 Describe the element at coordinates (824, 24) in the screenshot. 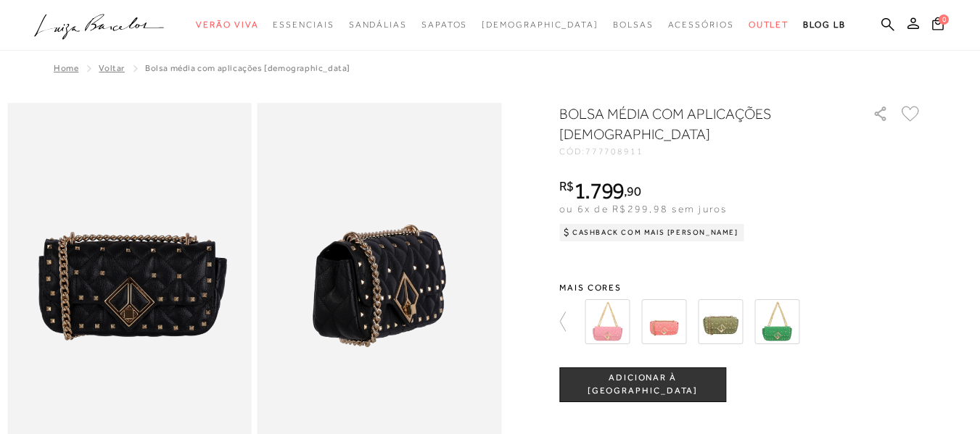

I see `a: BLOG LB` at that location.